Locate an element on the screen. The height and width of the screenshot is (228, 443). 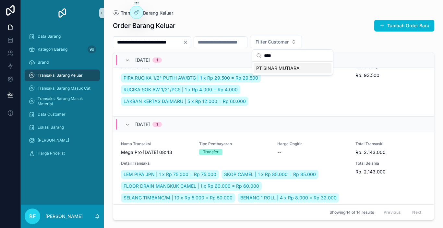
a: LAKBAN KERTAS DAIMARU | 5 x Rp 12.000 = Rp 60.000 is located at coordinates (185, 101).